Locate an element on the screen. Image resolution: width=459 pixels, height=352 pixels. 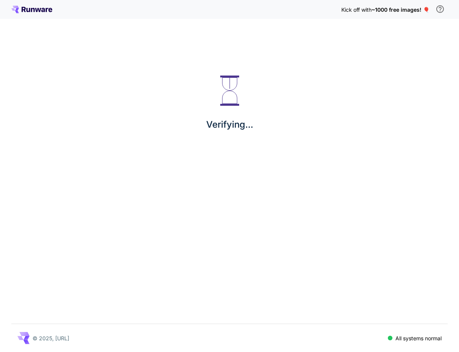
button: In order to qualify for free credit, you need to sign up with a business email address and click ... is located at coordinates (440, 9).